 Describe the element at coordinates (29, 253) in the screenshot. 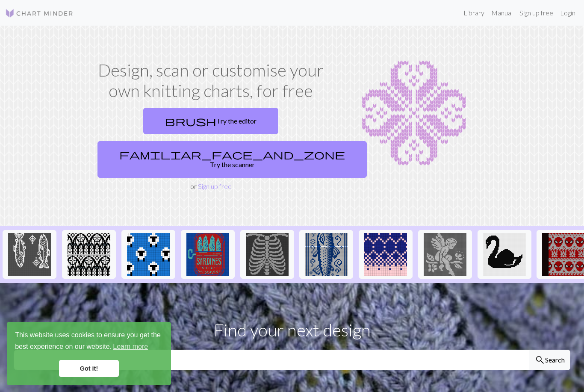

I see `a: fishies :)` at that location.